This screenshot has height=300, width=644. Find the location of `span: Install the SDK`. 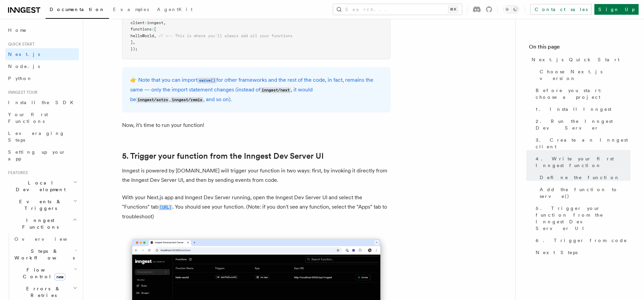

span: Install the SDK is located at coordinates (43, 102).